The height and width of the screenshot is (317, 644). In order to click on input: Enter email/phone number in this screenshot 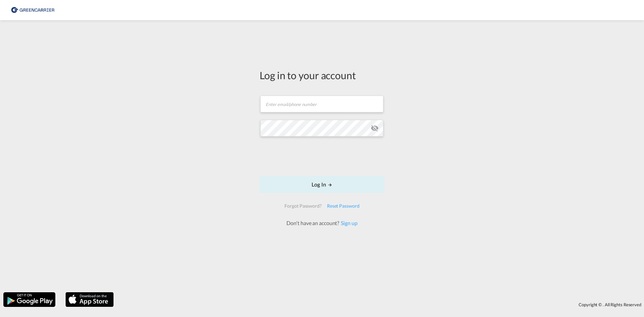, I will do `click(322, 104)`.